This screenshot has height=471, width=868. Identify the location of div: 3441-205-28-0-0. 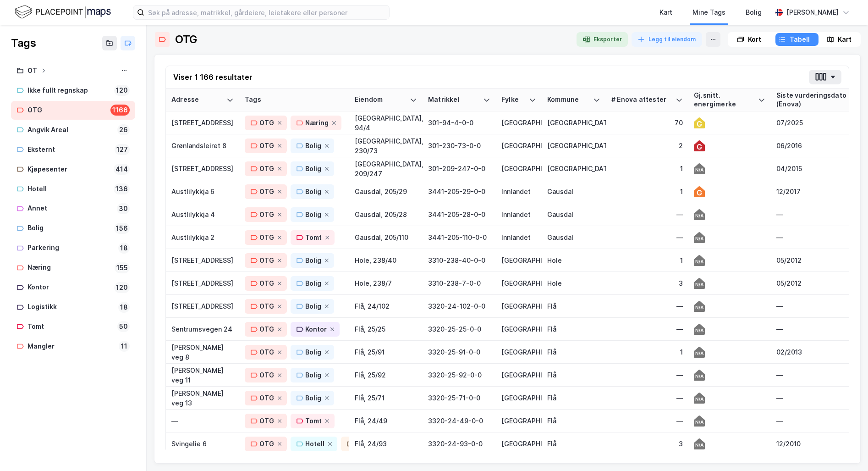
(459, 214).